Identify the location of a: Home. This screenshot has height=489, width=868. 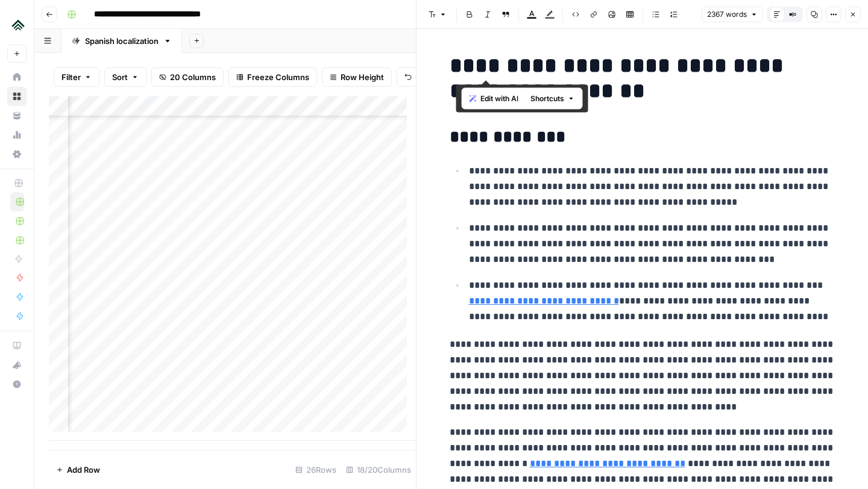
(17, 77).